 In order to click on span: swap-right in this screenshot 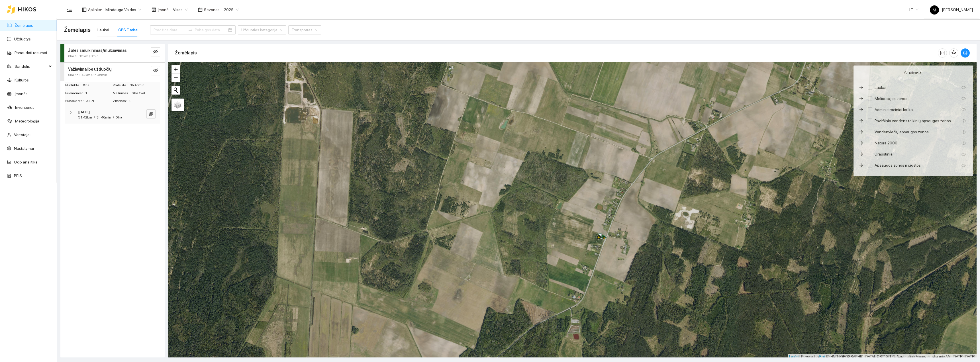, I will do `click(190, 30)`.